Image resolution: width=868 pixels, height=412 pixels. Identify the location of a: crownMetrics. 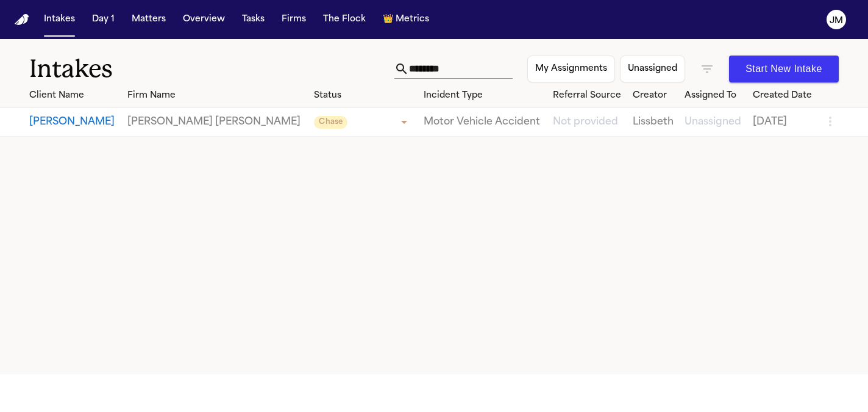
(406, 19).